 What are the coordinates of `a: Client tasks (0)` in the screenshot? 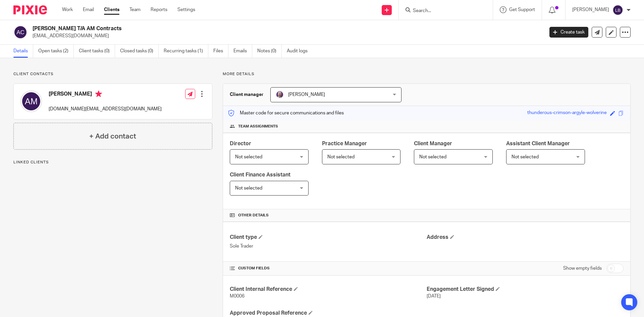 It's located at (97, 51).